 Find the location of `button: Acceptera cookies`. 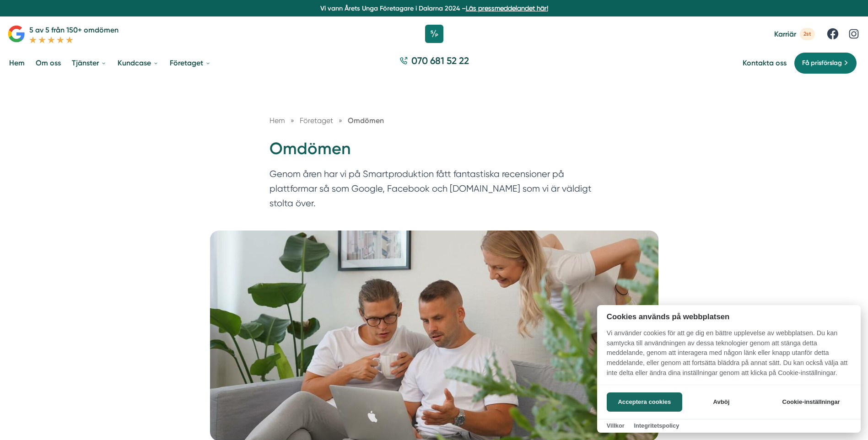

button: Acceptera cookies is located at coordinates (644, 402).